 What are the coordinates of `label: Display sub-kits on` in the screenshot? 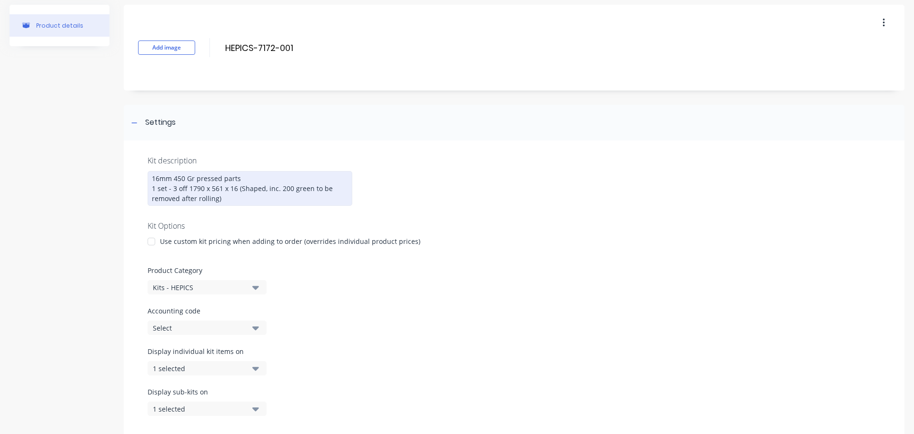 It's located at (207, 391).